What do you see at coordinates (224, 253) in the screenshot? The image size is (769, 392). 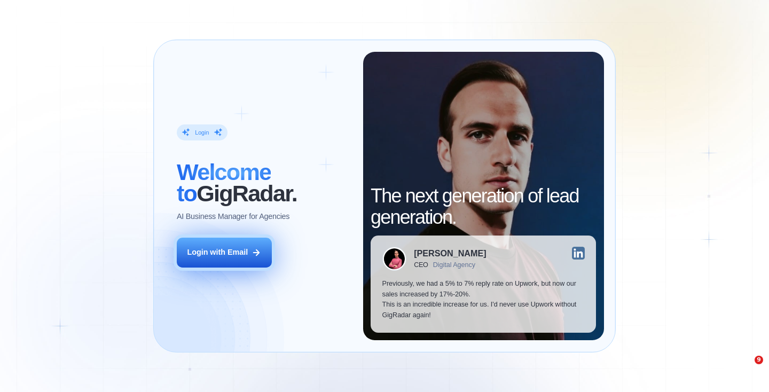 I see `button: Login with Email` at bounding box center [224, 253].